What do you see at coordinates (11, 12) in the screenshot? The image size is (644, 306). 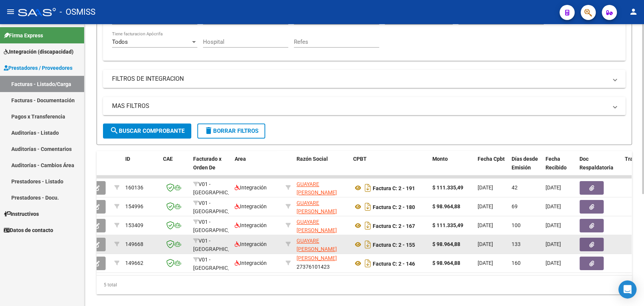 I see `mat-icon: menu` at bounding box center [11, 12].